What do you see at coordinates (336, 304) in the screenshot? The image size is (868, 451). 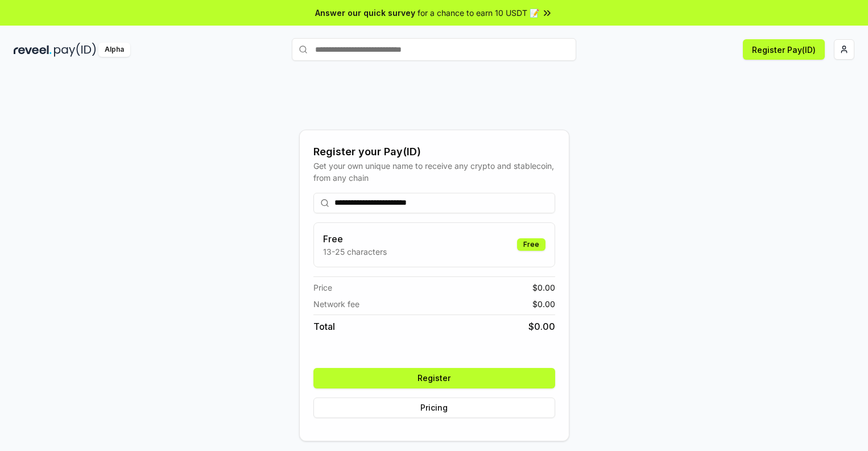 I see `span: Network fee` at bounding box center [336, 304].